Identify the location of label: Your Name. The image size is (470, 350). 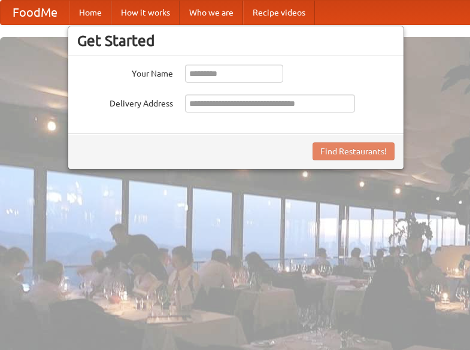
(125, 72).